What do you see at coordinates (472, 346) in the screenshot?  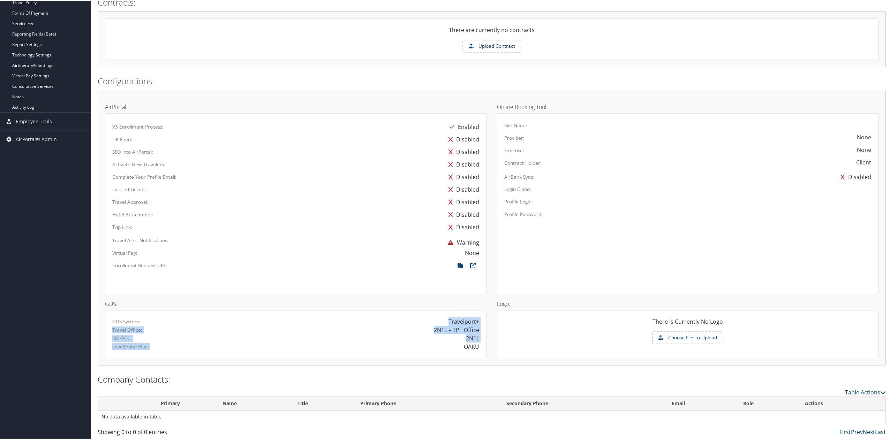 I see `div: OAKU` at bounding box center [472, 346].